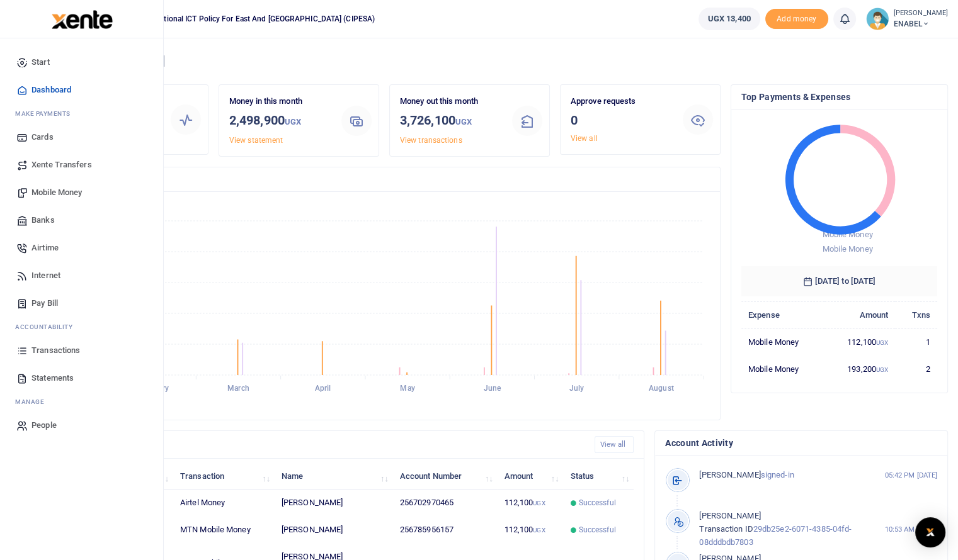 Image resolution: width=958 pixels, height=560 pixels. I want to click on p: Money out this month, so click(450, 101).